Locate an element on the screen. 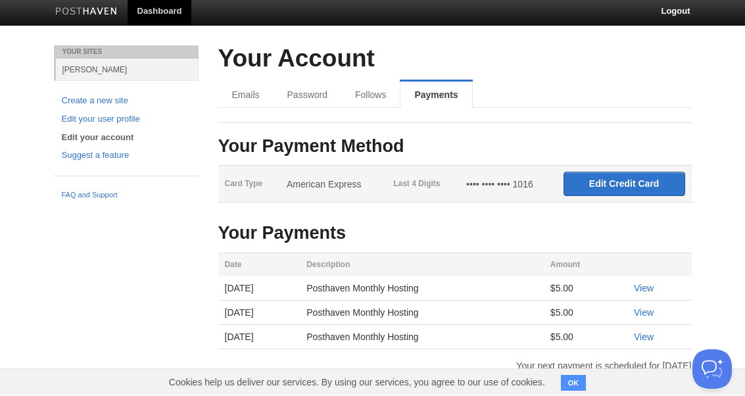 The image size is (745, 396). h2: Your Account is located at coordinates (455, 59).